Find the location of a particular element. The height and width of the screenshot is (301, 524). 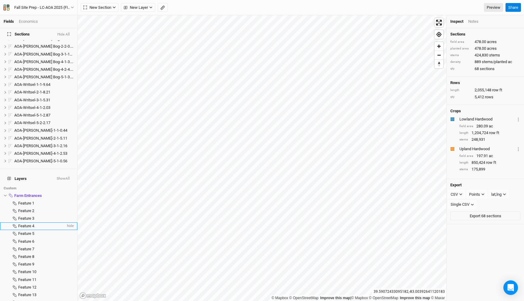

span: AOA-Writsel-4-1-2.03 is located at coordinates (32, 107).